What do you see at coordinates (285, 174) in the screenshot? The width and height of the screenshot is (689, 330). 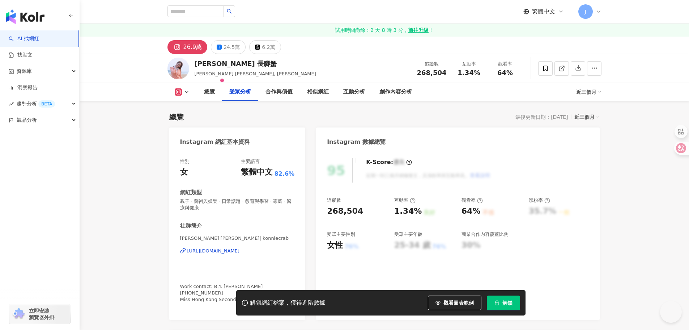 I see `span: 82.6%` at bounding box center [285, 174].